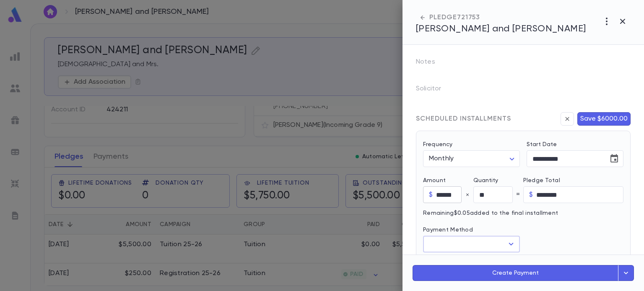 The height and width of the screenshot is (291, 644). I want to click on span: Monthly, so click(441, 158).